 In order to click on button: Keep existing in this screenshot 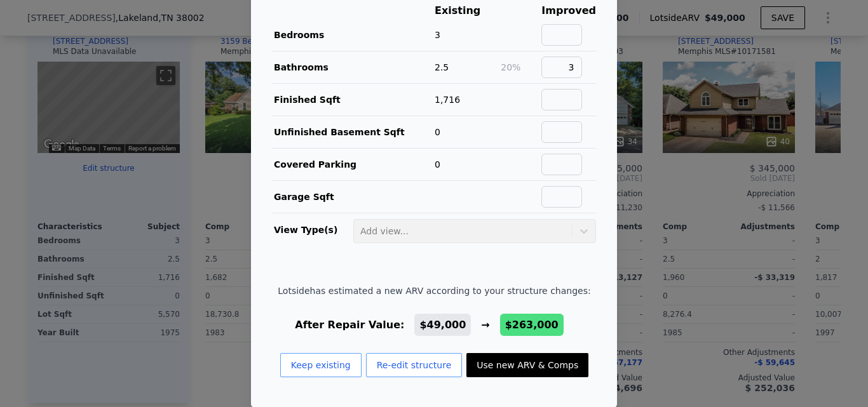, I will do `click(321, 365)`.